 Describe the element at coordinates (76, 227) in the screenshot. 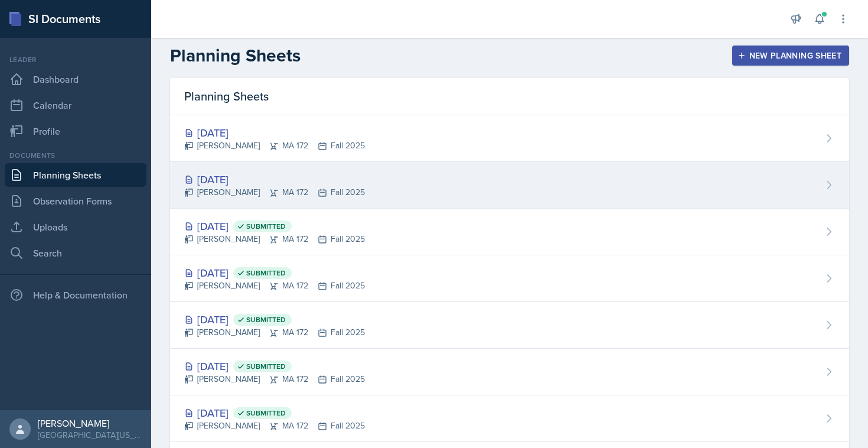

I see `a: Uploads` at that location.